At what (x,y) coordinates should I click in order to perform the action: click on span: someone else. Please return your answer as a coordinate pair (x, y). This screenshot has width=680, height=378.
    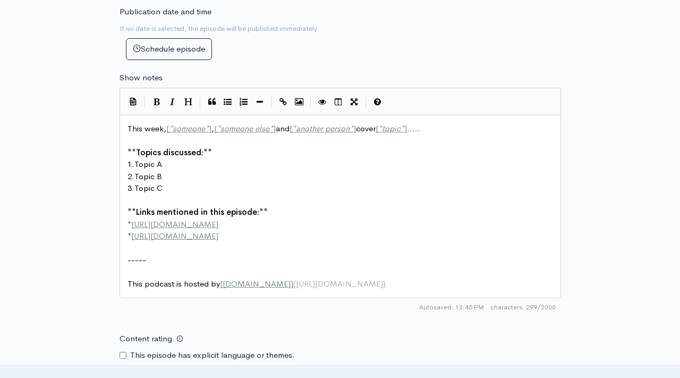
    Looking at the image, I should click on (245, 128).